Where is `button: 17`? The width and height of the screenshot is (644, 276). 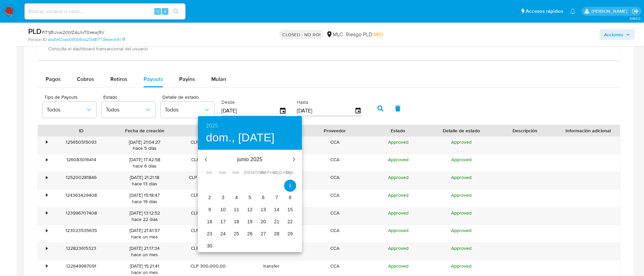
button: 17 is located at coordinates (223, 222).